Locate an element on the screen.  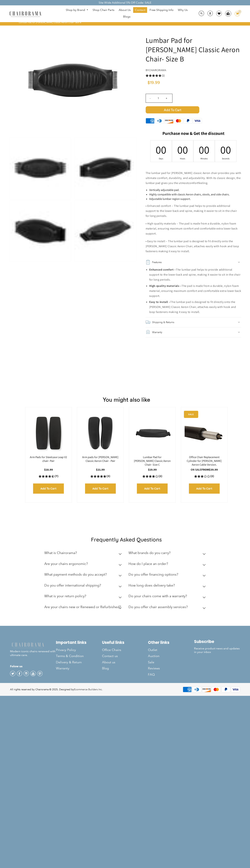
span: Privacy Policy is located at coordinates (66, 650).